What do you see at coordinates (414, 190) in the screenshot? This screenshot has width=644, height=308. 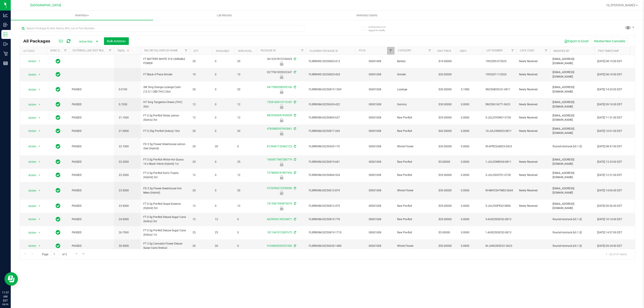 I see `span: Whole Flower` at bounding box center [414, 190].